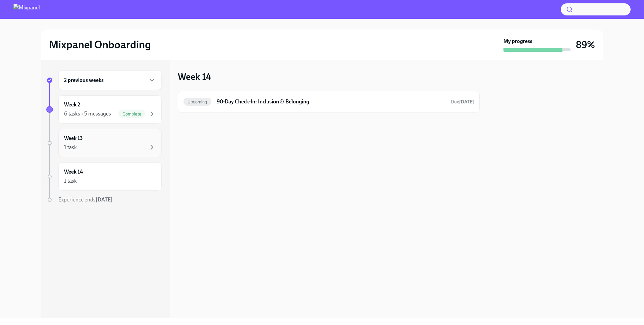 This screenshot has height=325, width=644. I want to click on h3: Week 14, so click(195, 76).